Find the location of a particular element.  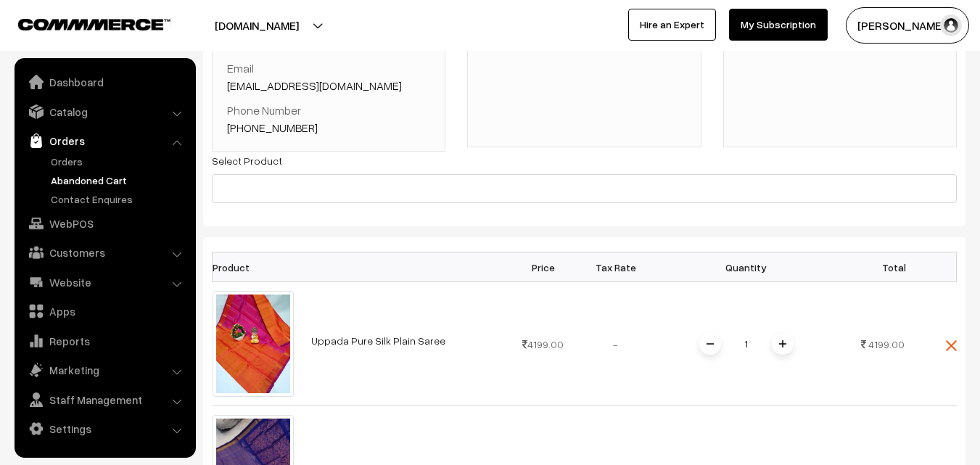

img: COMMMERCE is located at coordinates (95, 24).